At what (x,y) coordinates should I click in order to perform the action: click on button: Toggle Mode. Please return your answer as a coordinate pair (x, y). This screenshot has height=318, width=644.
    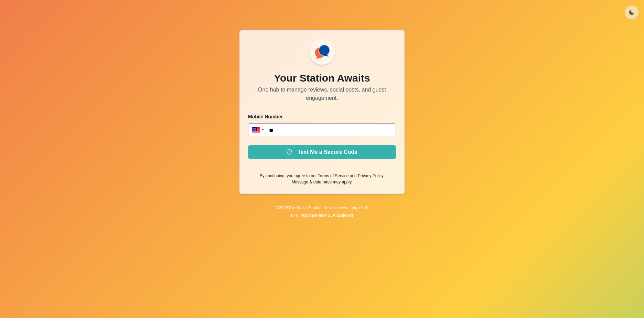
    Looking at the image, I should click on (632, 12).